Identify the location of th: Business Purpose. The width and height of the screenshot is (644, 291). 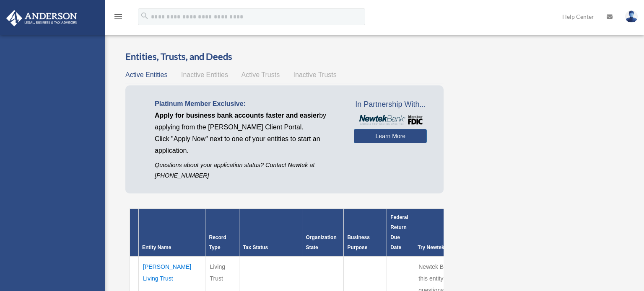
(366, 233).